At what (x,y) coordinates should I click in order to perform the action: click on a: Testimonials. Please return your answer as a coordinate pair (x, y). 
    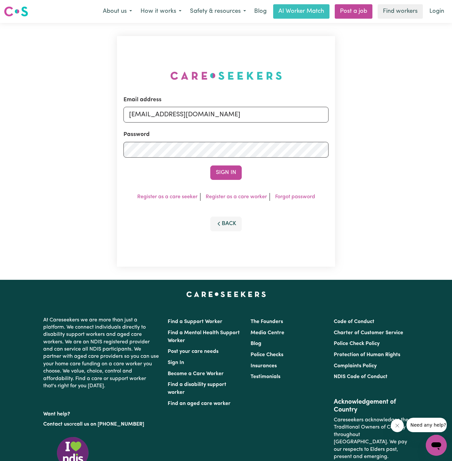
    Looking at the image, I should click on (265, 376).